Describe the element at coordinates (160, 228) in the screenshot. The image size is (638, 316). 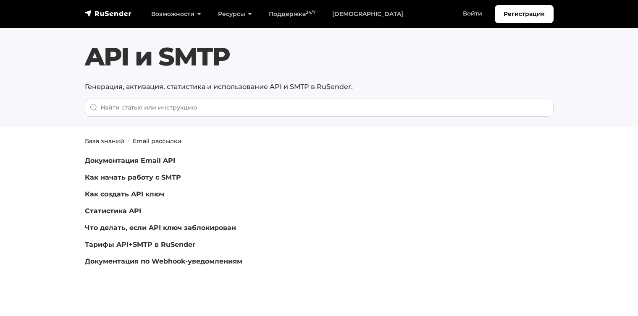
I see `a: Что делать, если API ключ заблокирован` at that location.